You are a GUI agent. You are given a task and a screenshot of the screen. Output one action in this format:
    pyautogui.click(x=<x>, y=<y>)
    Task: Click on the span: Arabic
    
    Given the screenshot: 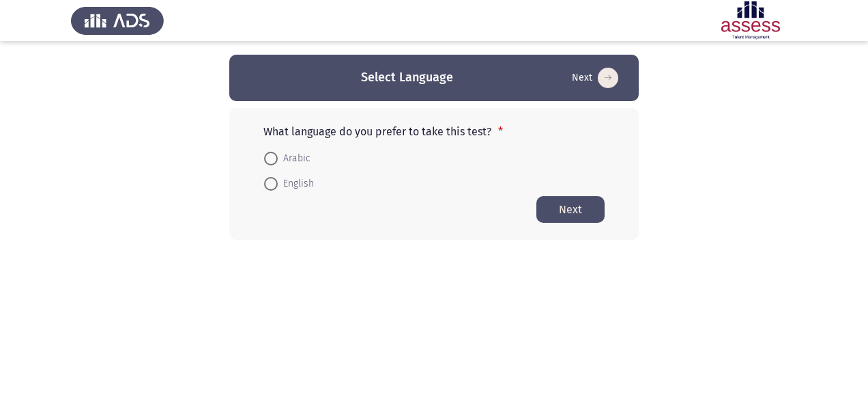 What is the action you would take?
    pyautogui.click(x=294, y=158)
    